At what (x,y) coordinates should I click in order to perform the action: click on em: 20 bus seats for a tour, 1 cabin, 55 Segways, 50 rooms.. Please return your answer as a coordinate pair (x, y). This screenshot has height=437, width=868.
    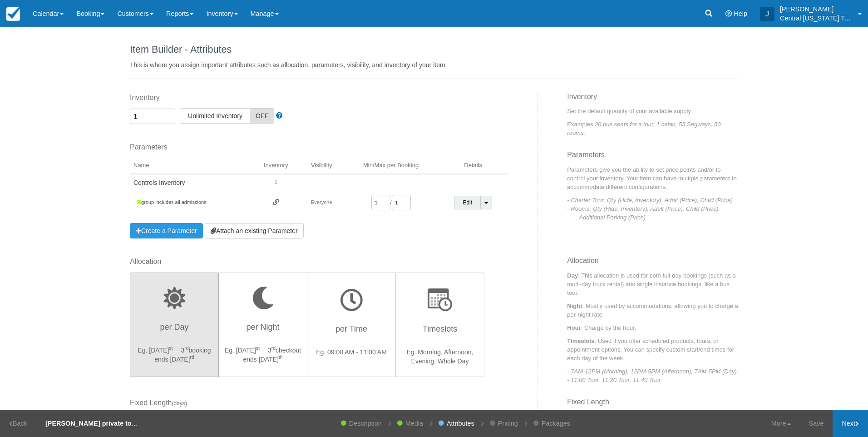
    Looking at the image, I should click on (644, 129).